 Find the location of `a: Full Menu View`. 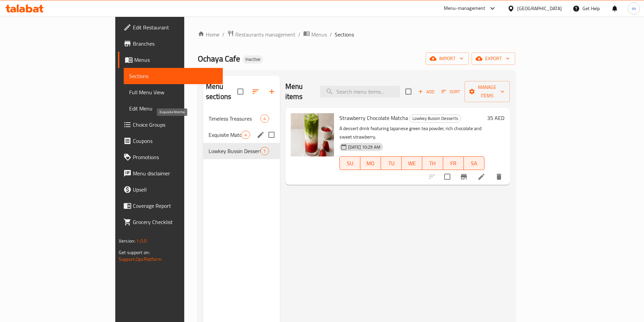

a: Full Menu View is located at coordinates (173, 92).